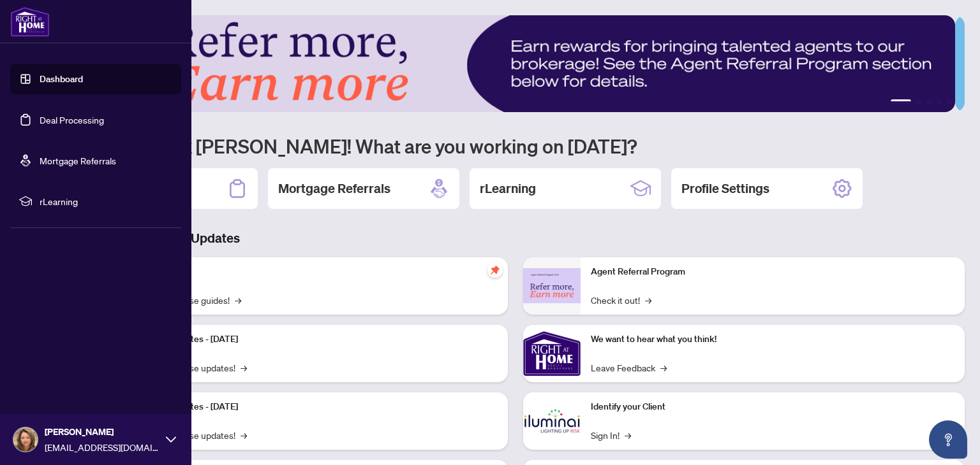 The image size is (980, 465). I want to click on h3: Brokerage & Industry Updates, so click(515, 238).